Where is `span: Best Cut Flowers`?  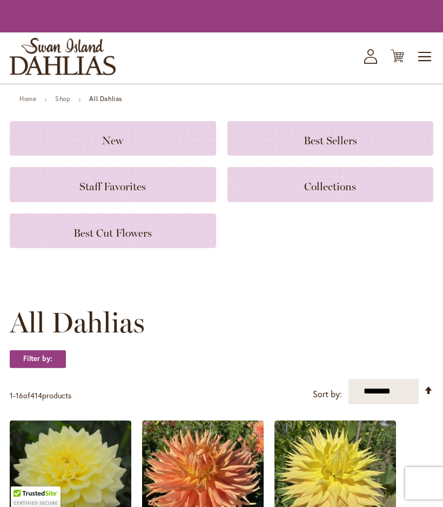
span: Best Cut Flowers is located at coordinates (112, 233).